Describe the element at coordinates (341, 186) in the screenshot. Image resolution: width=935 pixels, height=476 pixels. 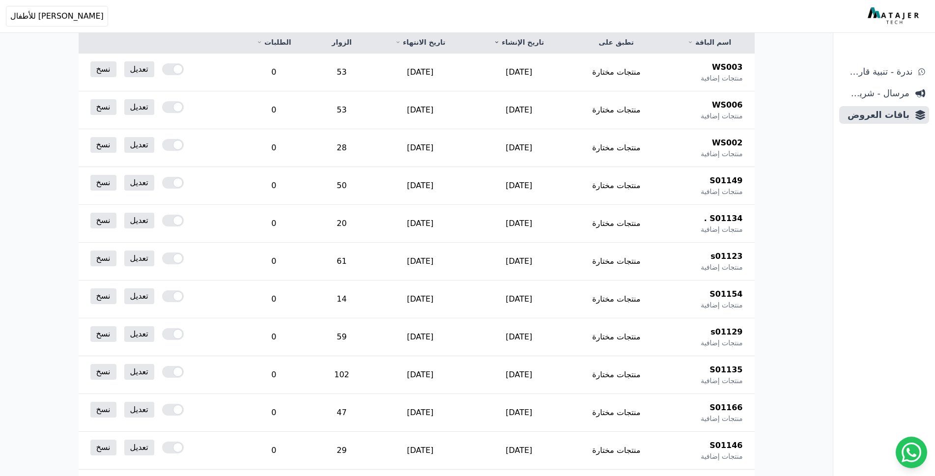
I see `td: 50` at that location.